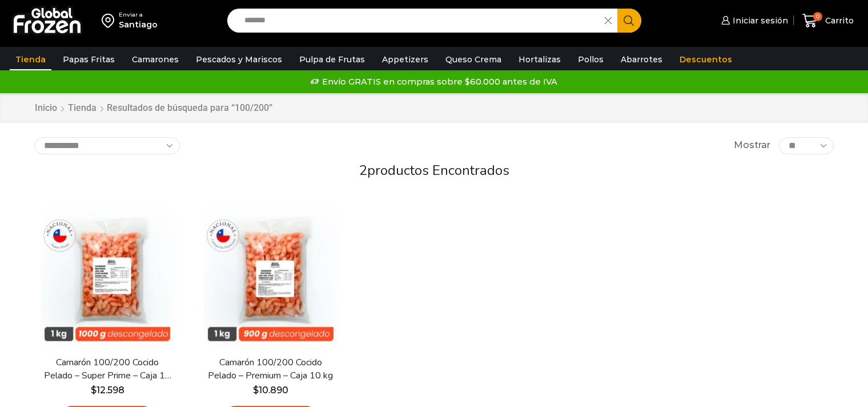 This screenshot has width=868, height=407. What do you see at coordinates (46, 108) in the screenshot?
I see `a: Inicio` at bounding box center [46, 108].